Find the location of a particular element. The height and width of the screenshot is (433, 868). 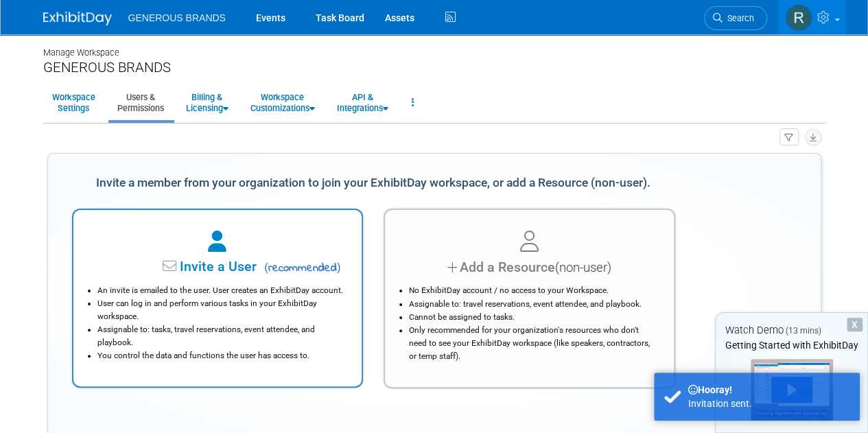

li: Cannot be assigned to tasks. is located at coordinates (533, 317).